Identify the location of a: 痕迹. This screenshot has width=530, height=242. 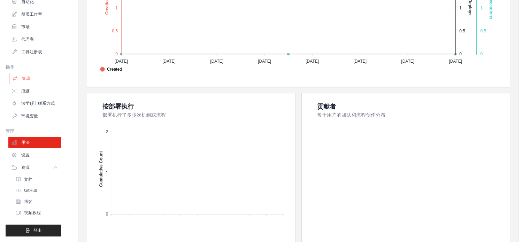
(34, 91).